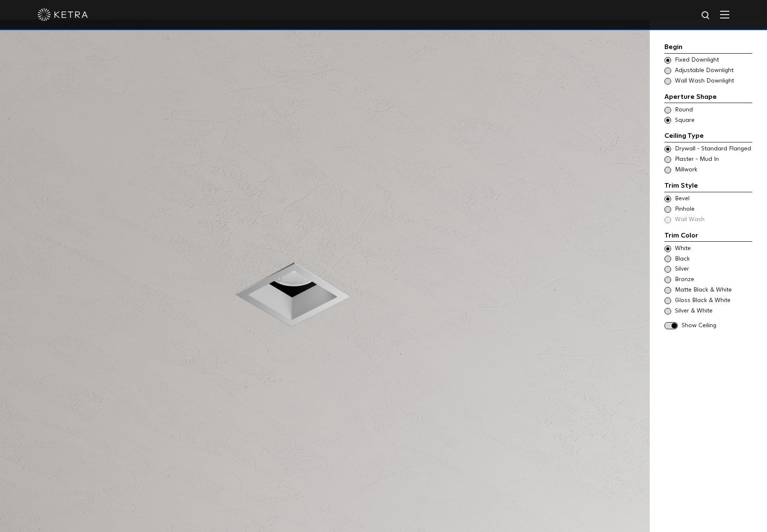 Image resolution: width=767 pixels, height=532 pixels. What do you see at coordinates (714, 280) in the screenshot?
I see `span: Bronze` at bounding box center [714, 280].